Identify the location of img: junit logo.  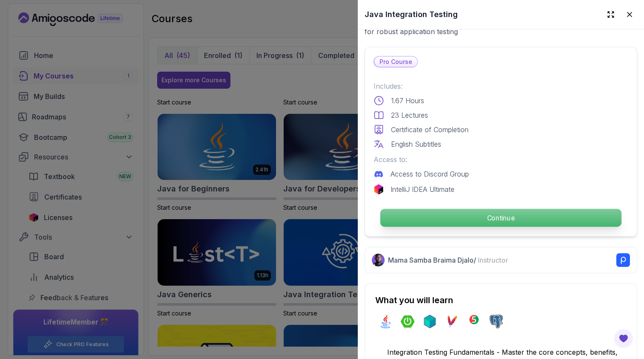
(474, 321).